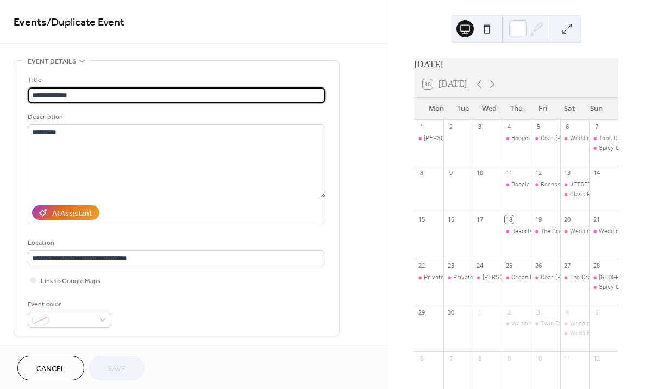 The height and width of the screenshot is (389, 645). What do you see at coordinates (575, 194) in the screenshot?
I see `div: Class Reunion` at bounding box center [575, 194].